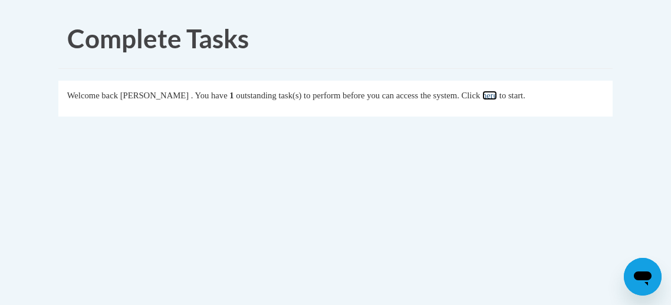 Image resolution: width=671 pixels, height=305 pixels. I want to click on span: Complete Tasks, so click(158, 38).